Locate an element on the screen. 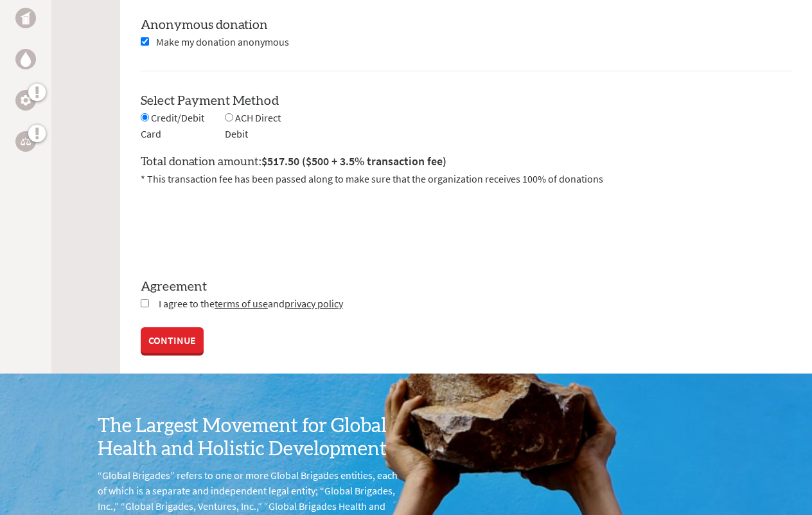 The image size is (812, 515). div: Water is located at coordinates (26, 59).